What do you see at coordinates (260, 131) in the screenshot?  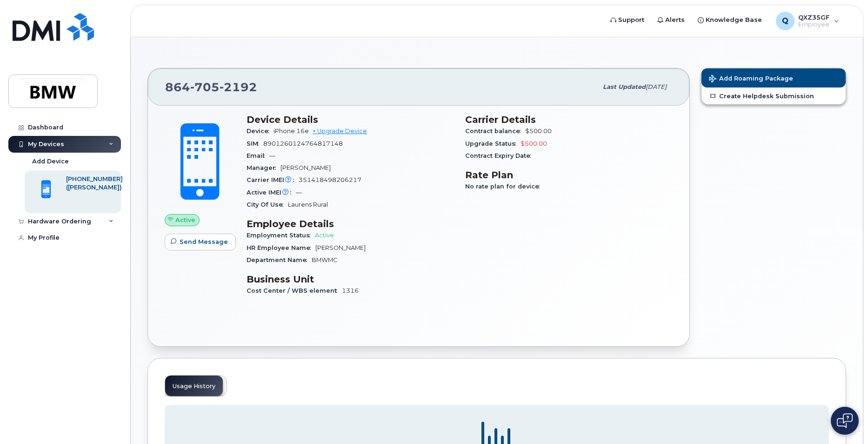 I see `span: Device` at bounding box center [260, 131].